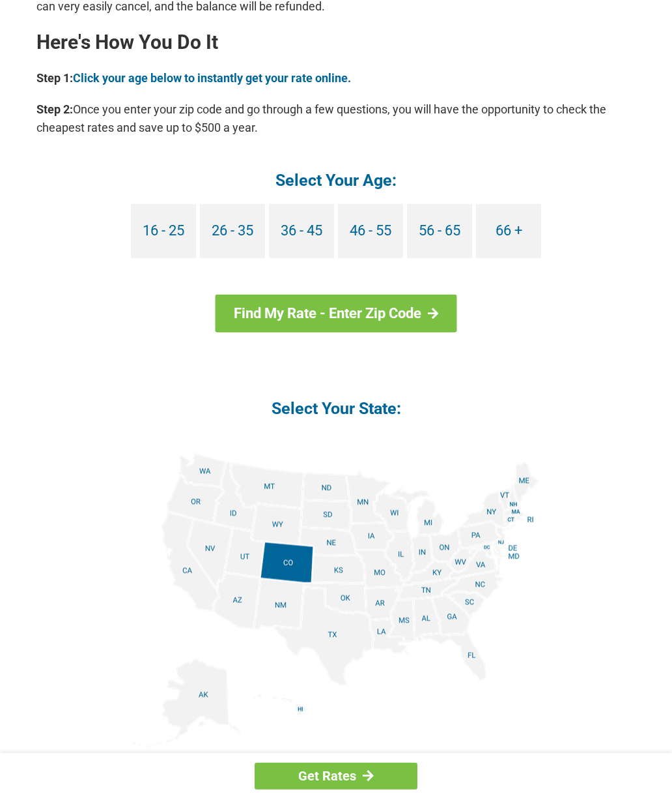  I want to click on a: Click your age below to instantly get your rate online., so click(212, 78).